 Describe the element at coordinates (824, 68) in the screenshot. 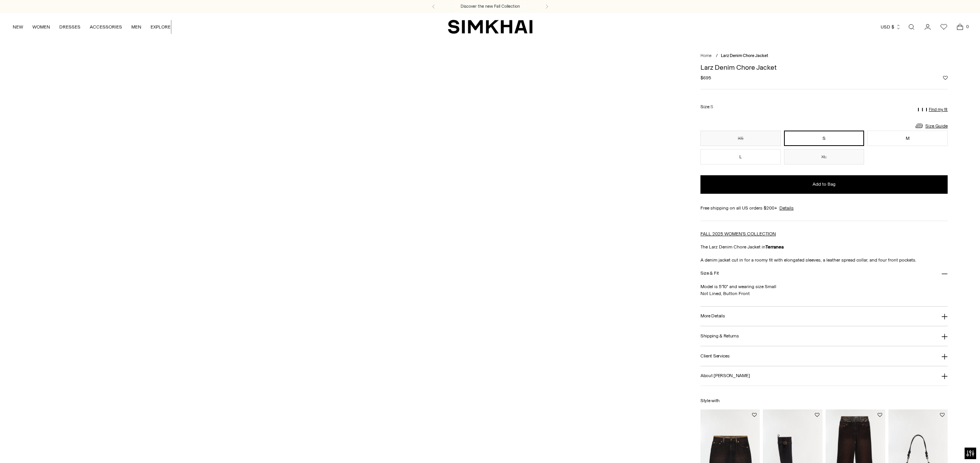

I see `h1: Larz Denim Chore Jacket` at that location.